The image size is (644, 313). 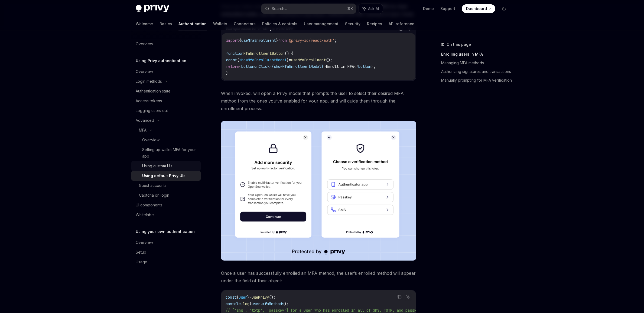 I want to click on a: Authentication state, so click(x=166, y=91).